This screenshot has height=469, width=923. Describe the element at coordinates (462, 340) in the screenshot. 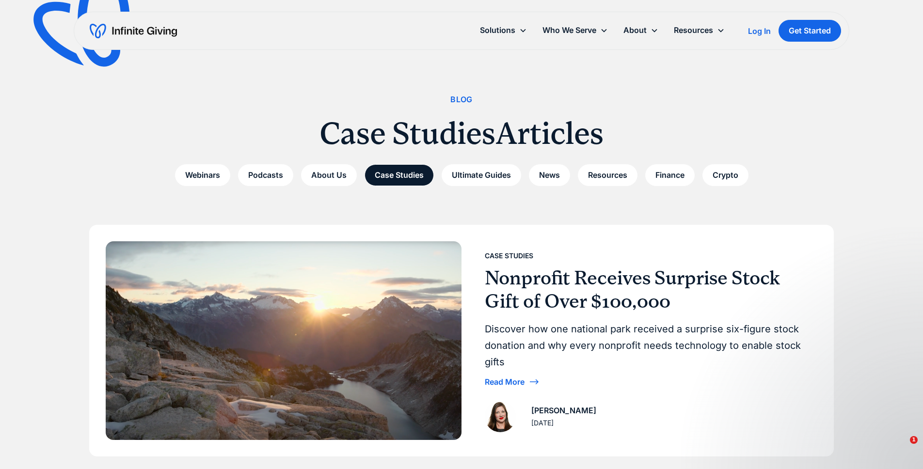

I see `a: Case StudiesNonprofit Receives Surprise Stock Gift of Over $100,000Discover how one national park...` at that location.